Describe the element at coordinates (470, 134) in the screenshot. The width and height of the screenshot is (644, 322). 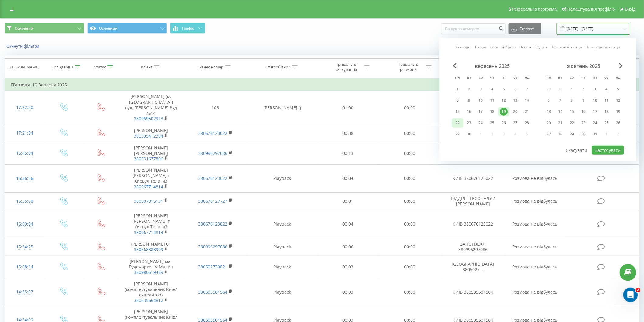
I see `div: 30` at that location.